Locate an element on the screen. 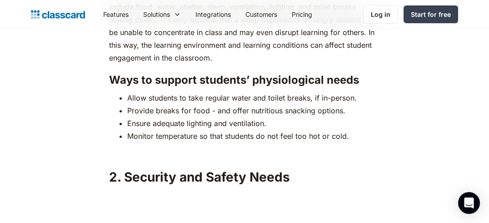 This screenshot has height=223, width=489. div: Start for free is located at coordinates (431, 14).